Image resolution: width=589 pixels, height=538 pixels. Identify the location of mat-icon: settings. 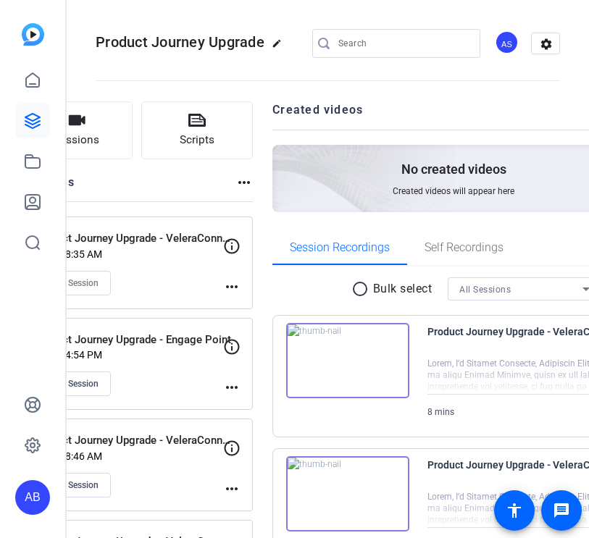
(546, 44).